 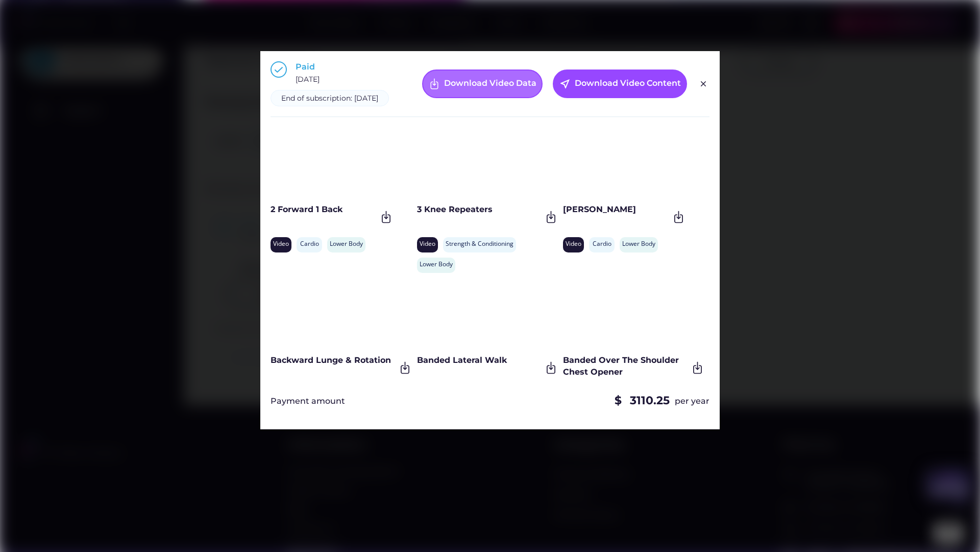 I want to click on text: near_me, so click(x=565, y=83).